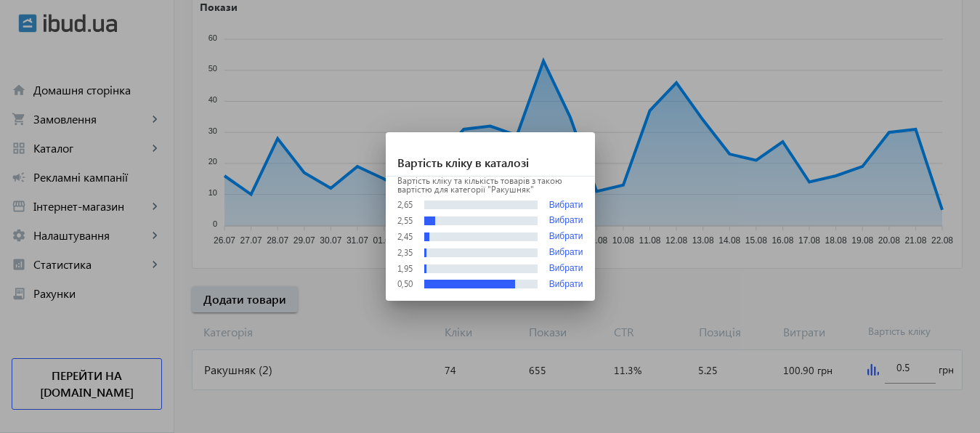 The height and width of the screenshot is (433, 980). What do you see at coordinates (405, 237) in the screenshot?
I see `div: 2,45` at bounding box center [405, 237].